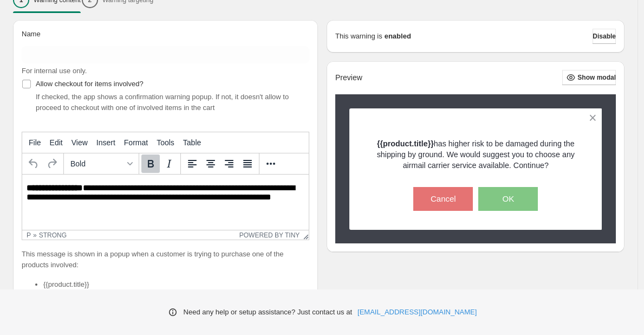 This screenshot has width=644, height=335. I want to click on p: This message is shown in a popup when a customer is trying to purchase one of the products involved:, so click(165, 260).